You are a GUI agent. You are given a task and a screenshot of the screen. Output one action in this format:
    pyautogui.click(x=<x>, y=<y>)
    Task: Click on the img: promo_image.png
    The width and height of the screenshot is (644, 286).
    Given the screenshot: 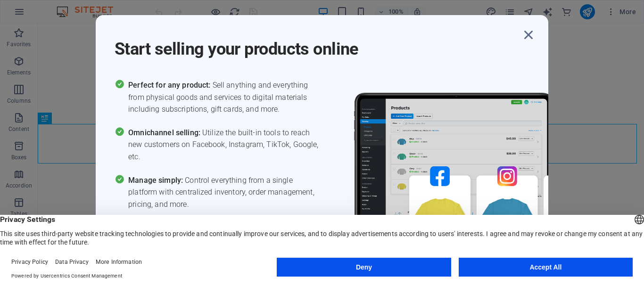 What is the action you would take?
    pyautogui.click(x=480, y=182)
    